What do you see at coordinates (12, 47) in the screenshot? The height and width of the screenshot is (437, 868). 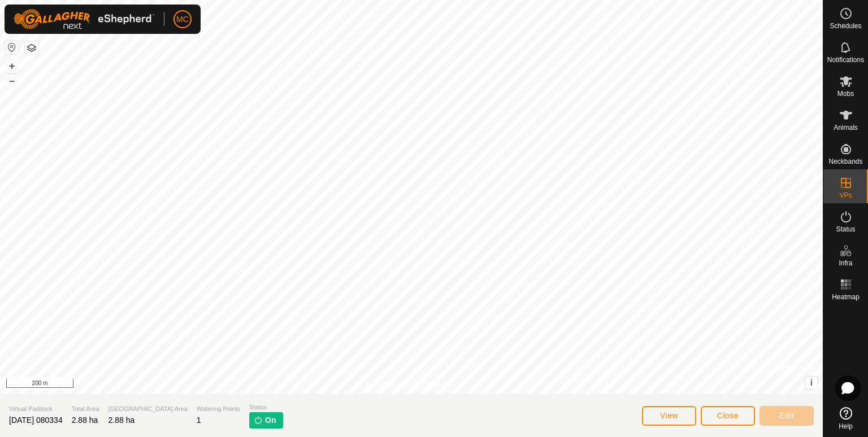 I see `button: Reset Map` at bounding box center [12, 47].